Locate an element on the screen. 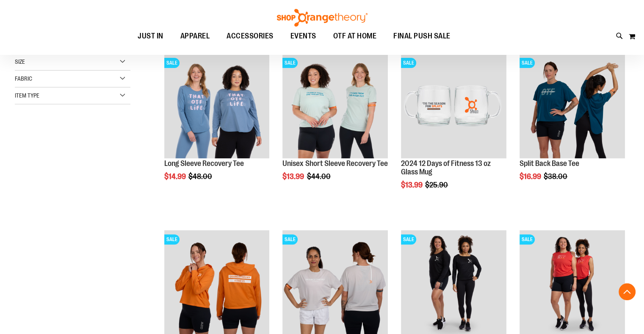  a: Main image of 2024 12 Days of Fitness 13 oz Glass MugSALE is located at coordinates (454, 107).